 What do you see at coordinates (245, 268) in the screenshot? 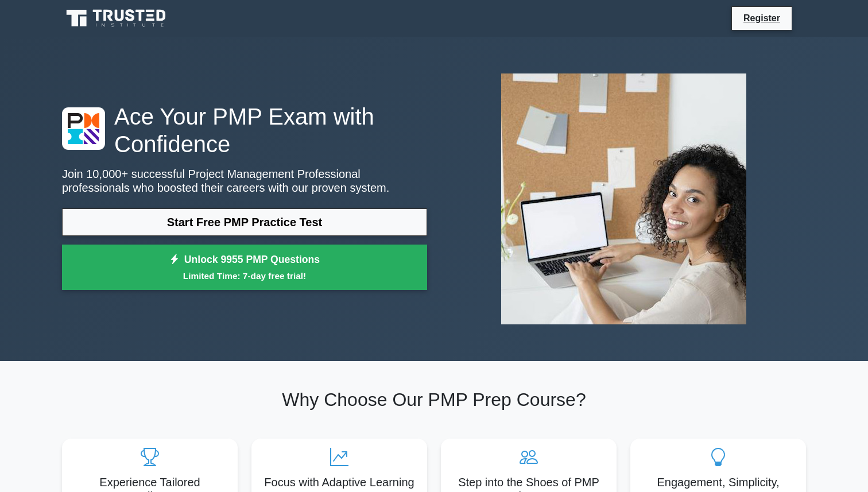
I see `a: Unlock 9955 PMP QuestionsLimited Time: 7-day free trial!` at bounding box center [245, 268].